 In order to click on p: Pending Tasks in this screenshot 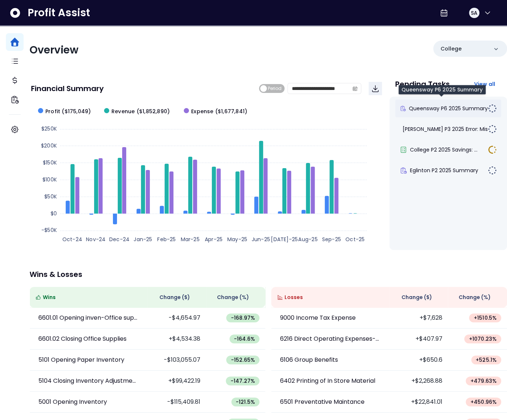, I will do `click(422, 84)`.